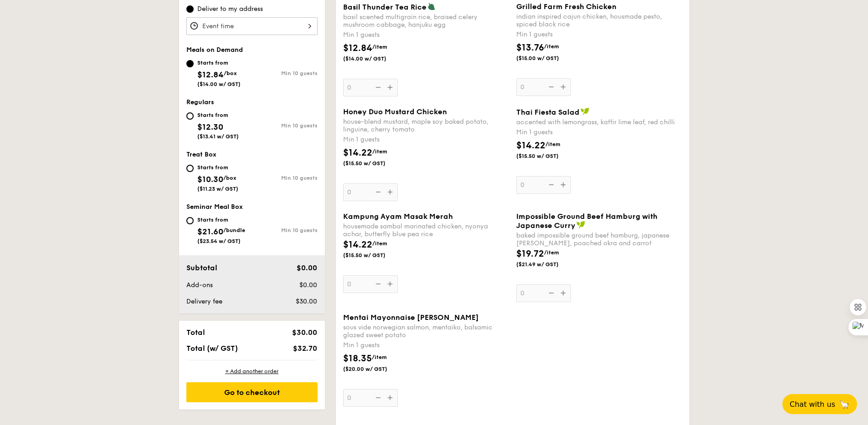 This screenshot has width=868, height=425. Describe the element at coordinates (190, 64) in the screenshot. I see `input: Starts from$12.84/box($14.00 w/ GST)Min 10 guests` at that location.